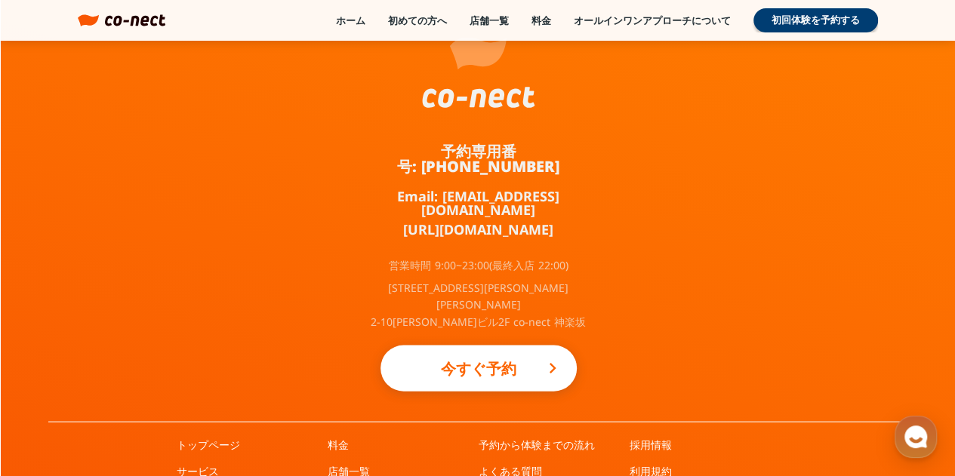 Image resolution: width=955 pixels, height=476 pixels. I want to click on a: 初めての方へ, so click(417, 20).